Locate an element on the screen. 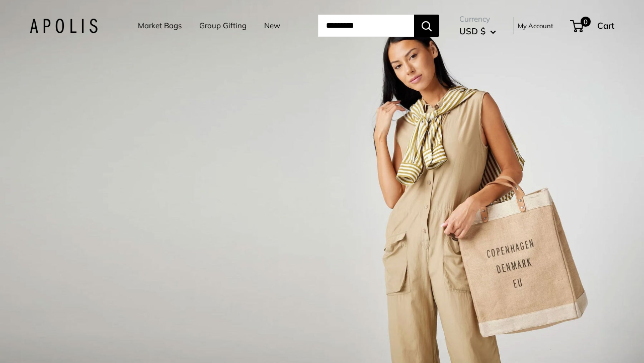 Image resolution: width=644 pixels, height=363 pixels. a: Market Bags is located at coordinates (159, 26).